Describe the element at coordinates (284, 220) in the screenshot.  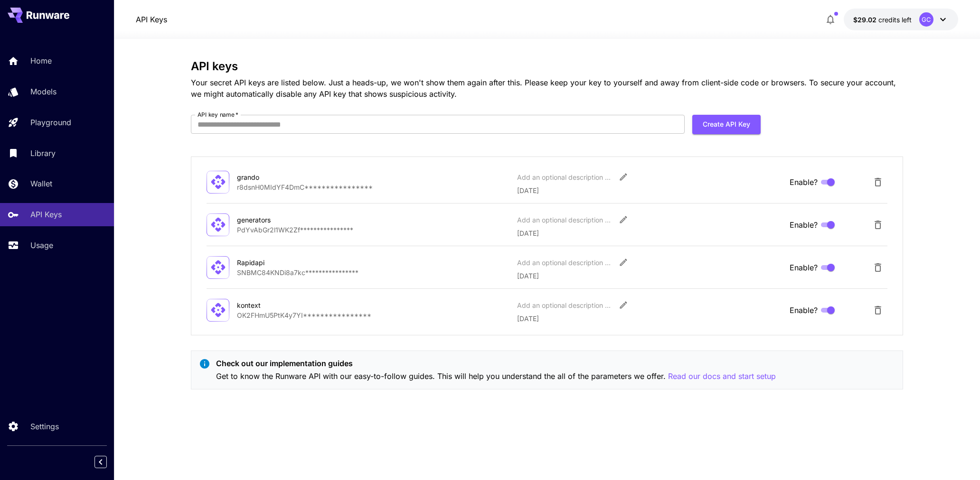
I see `div: generators` at that location.